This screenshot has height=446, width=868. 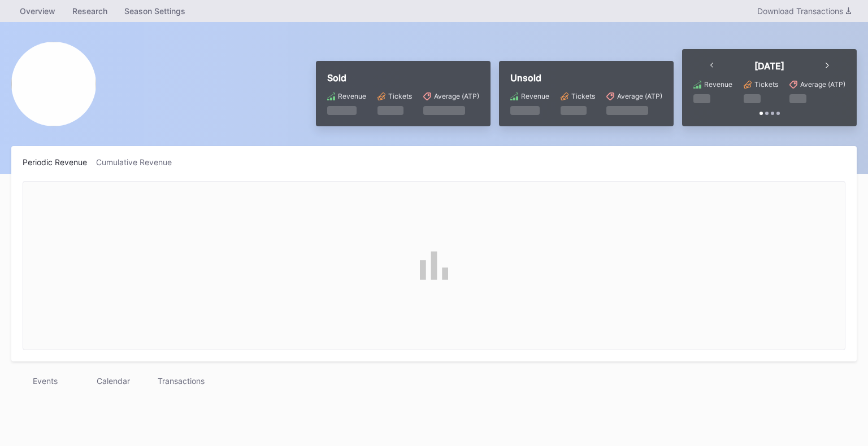 What do you see at coordinates (155, 10) in the screenshot?
I see `a: Season Settings` at bounding box center [155, 10].